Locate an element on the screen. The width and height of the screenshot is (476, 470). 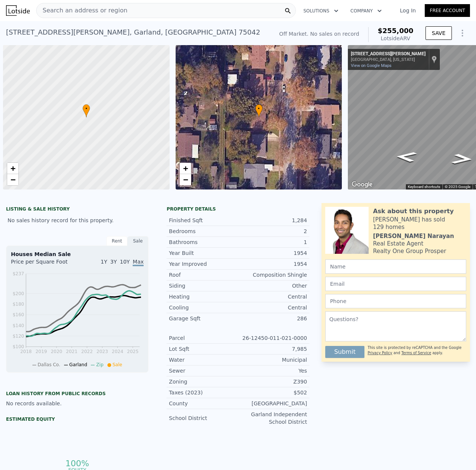
div: Parcel is located at coordinates (203, 339).